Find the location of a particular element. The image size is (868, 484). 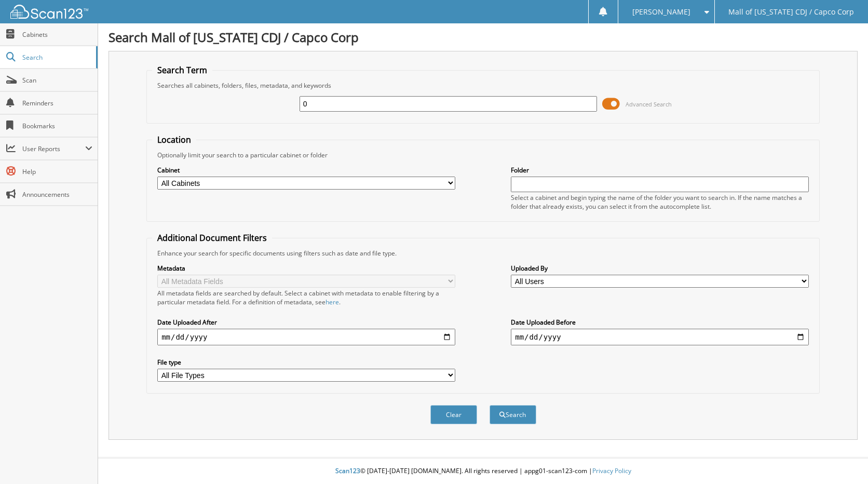

span: Scan is located at coordinates (57, 80).